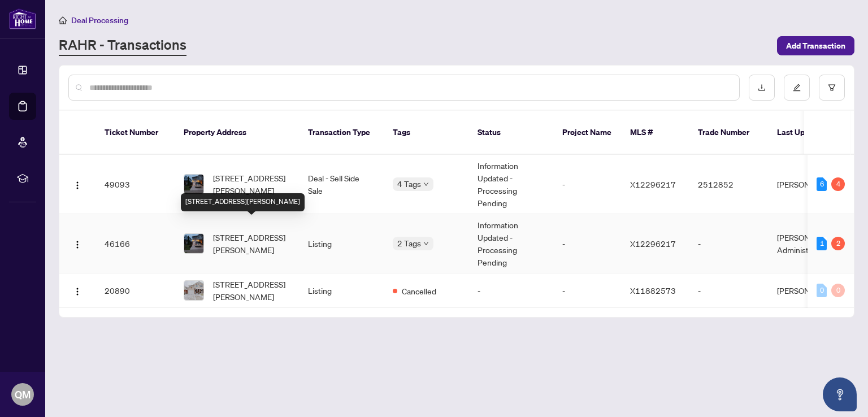 This screenshot has height=417, width=868. What do you see at coordinates (22, 18) in the screenshot?
I see `img: logo` at bounding box center [22, 18].